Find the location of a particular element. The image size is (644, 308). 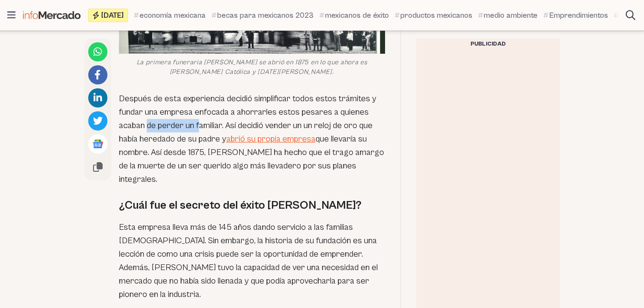

span: mexicanos de éxito is located at coordinates (356, 15).